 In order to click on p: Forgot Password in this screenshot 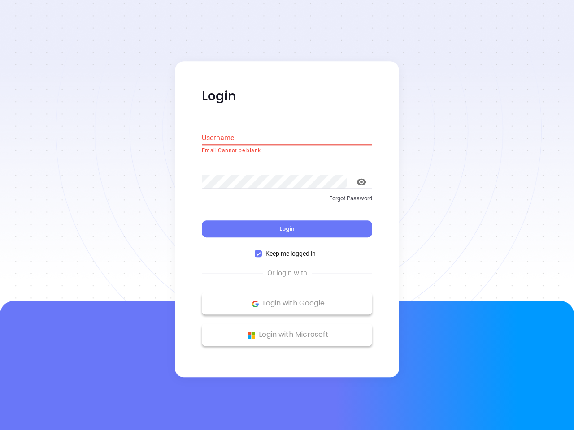, I will do `click(287, 199)`.